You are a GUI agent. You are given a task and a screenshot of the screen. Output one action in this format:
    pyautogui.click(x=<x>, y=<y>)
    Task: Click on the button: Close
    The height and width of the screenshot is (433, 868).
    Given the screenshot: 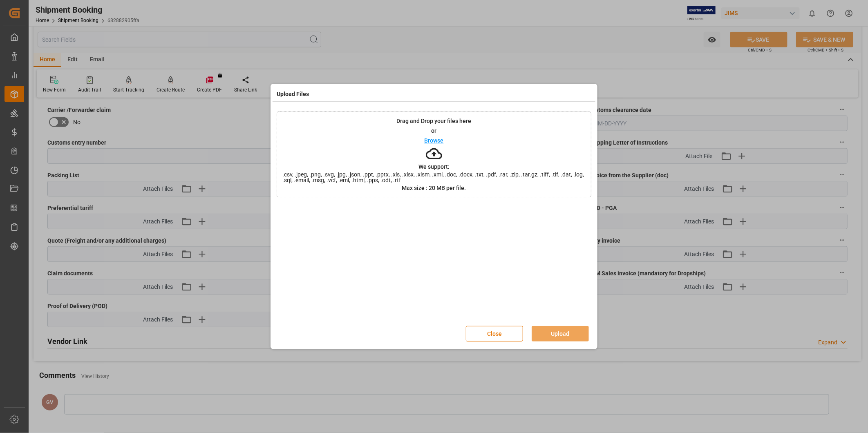 What is the action you would take?
    pyautogui.click(x=494, y=334)
    